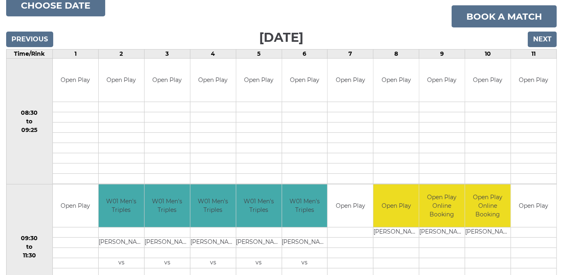  I want to click on input: Next, so click(542, 39).